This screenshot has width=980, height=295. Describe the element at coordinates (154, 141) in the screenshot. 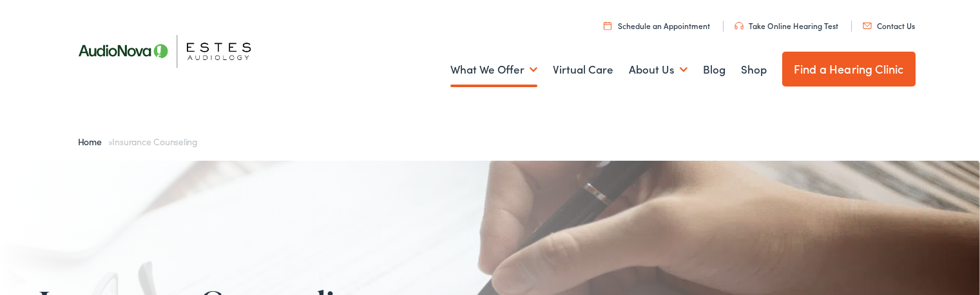

I see `span: Insurance Counseling` at that location.